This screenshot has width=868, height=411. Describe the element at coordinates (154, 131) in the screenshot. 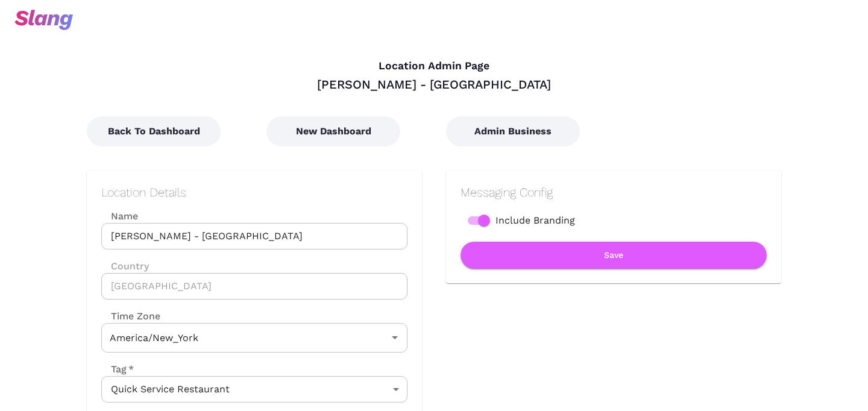

I see `button: Back To Dashboard` at that location.